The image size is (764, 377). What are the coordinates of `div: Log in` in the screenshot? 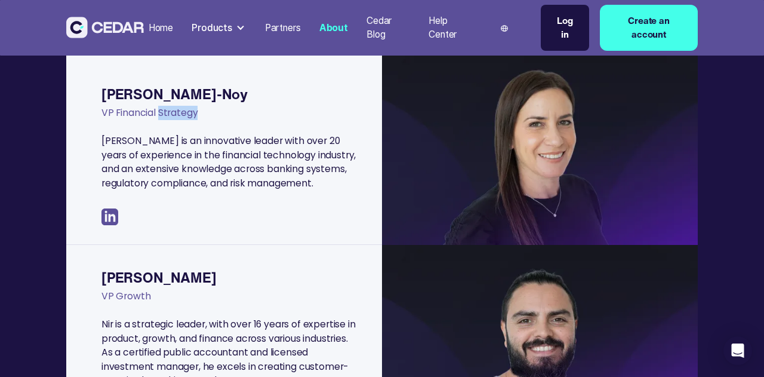 It's located at (565, 27).